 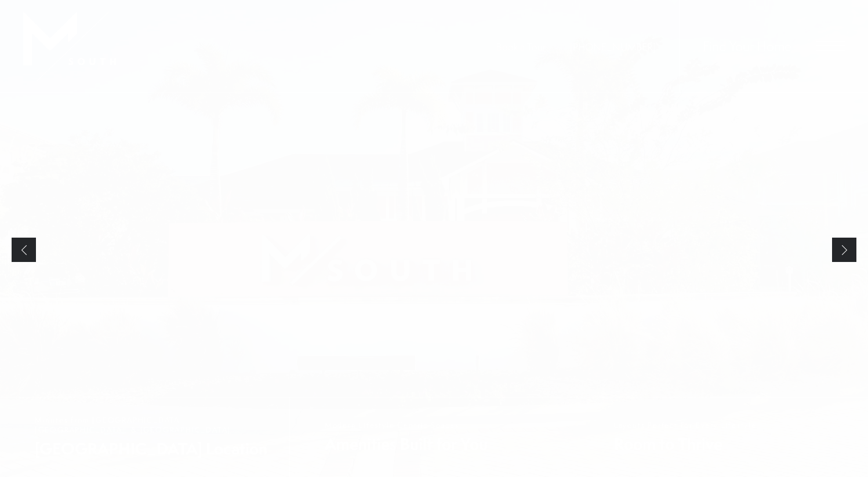 I want to click on span: Find Your Home, so click(x=747, y=46).